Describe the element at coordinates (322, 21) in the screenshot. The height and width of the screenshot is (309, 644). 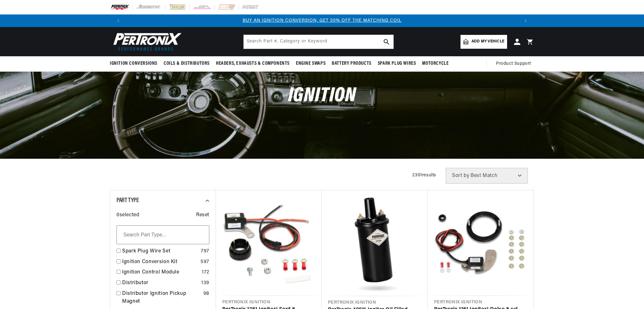
I see `slideshow-component: Translation missing: en.sections.announcements.announcement_bar` at that location.